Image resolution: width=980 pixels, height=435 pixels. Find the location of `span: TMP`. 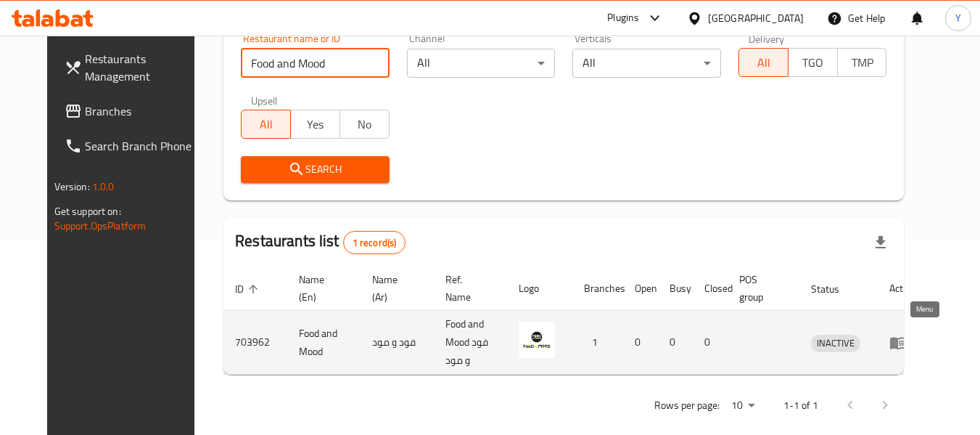

span: TMP is located at coordinates (862, 62).